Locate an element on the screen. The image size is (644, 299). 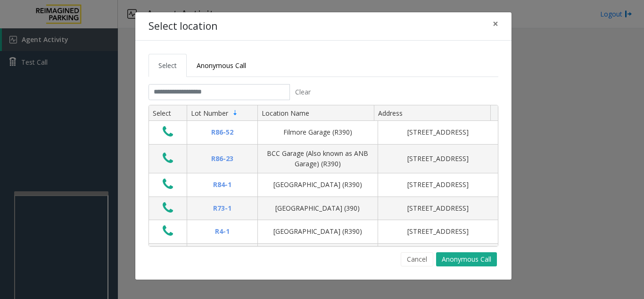
button: Clear is located at coordinates (303, 92).